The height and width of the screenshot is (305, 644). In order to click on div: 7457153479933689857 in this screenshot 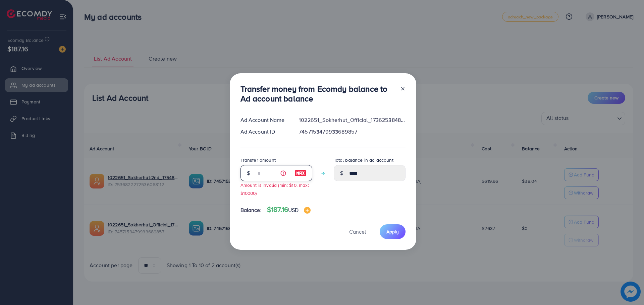, I will do `click(352, 132)`.